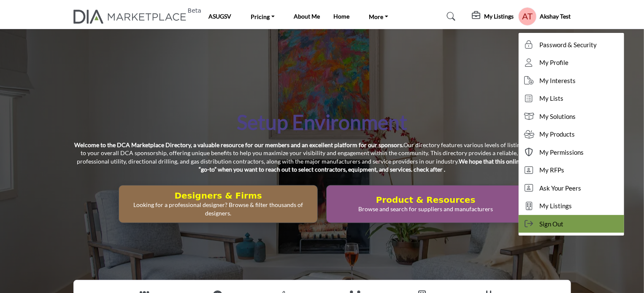 The height and width of the screenshot is (293, 644). What do you see at coordinates (571, 188) in the screenshot?
I see `a: Ask Your Peers` at bounding box center [571, 188].